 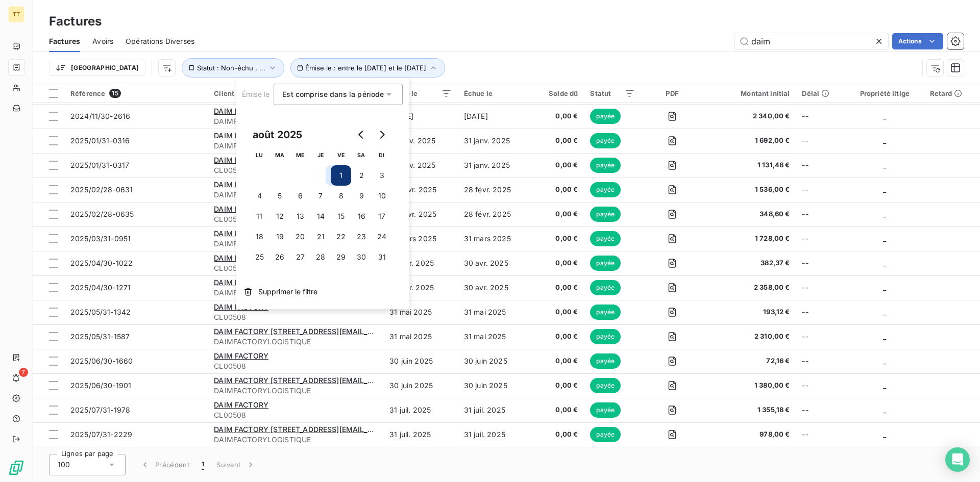 I want to click on span: 2025/07/31-2229, so click(x=101, y=435).